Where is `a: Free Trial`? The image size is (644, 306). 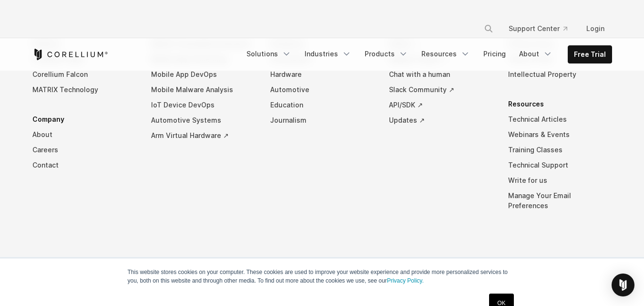 a: Free Trial is located at coordinates (590, 54).